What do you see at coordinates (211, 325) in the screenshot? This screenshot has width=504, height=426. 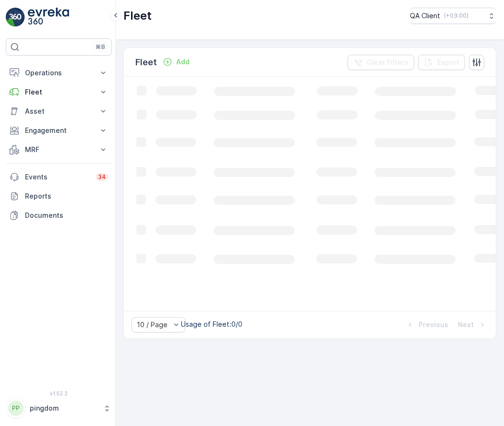 I see `p: Usage of Fleet : 0/0` at bounding box center [211, 325].